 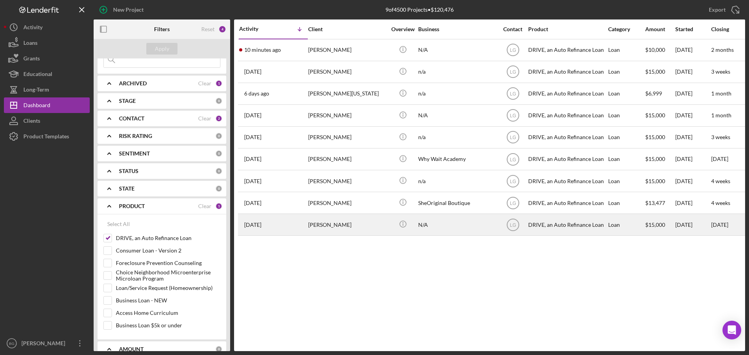 I want to click on time: 2025-07-30 22:03, so click(x=253, y=181).